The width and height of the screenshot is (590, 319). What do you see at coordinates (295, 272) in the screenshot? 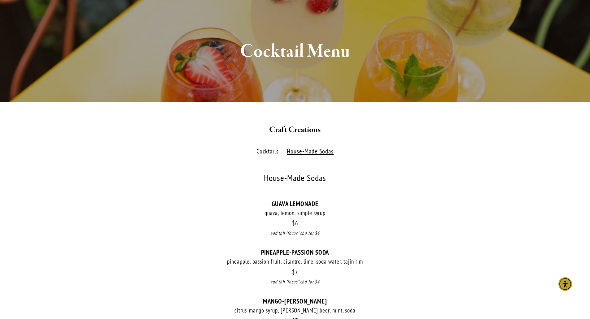
I see `div: 7` at bounding box center [295, 272].